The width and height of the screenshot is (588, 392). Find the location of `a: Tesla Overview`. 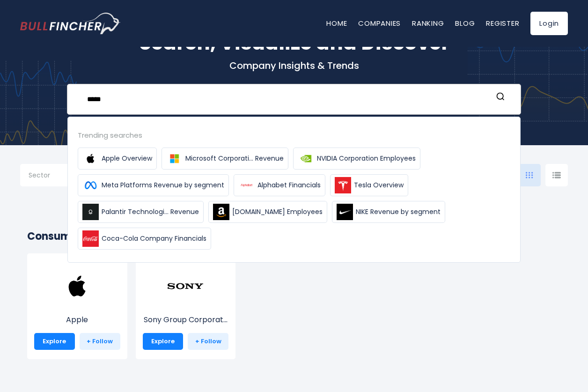

a: Tesla Overview is located at coordinates (369, 185).